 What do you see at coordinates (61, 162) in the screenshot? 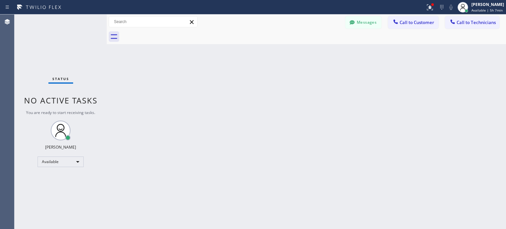
I see `div: Available` at bounding box center [61, 162].